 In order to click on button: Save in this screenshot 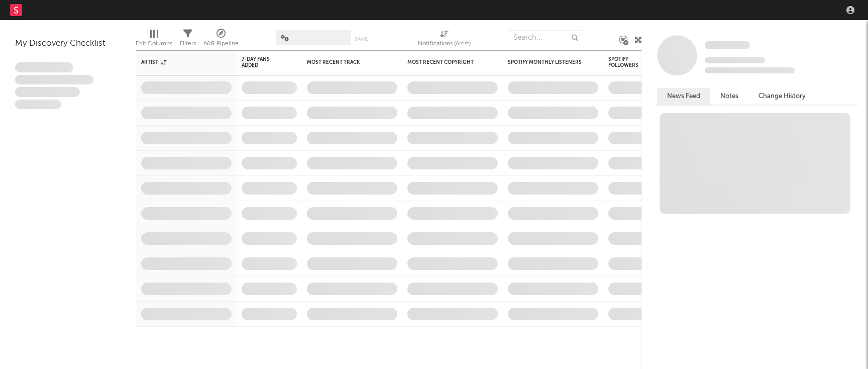, I will do `click(361, 39)`.